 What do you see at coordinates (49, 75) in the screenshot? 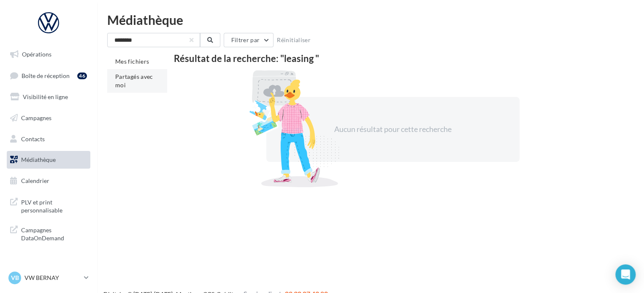
I see `a: Boîte de réception46` at bounding box center [49, 75].